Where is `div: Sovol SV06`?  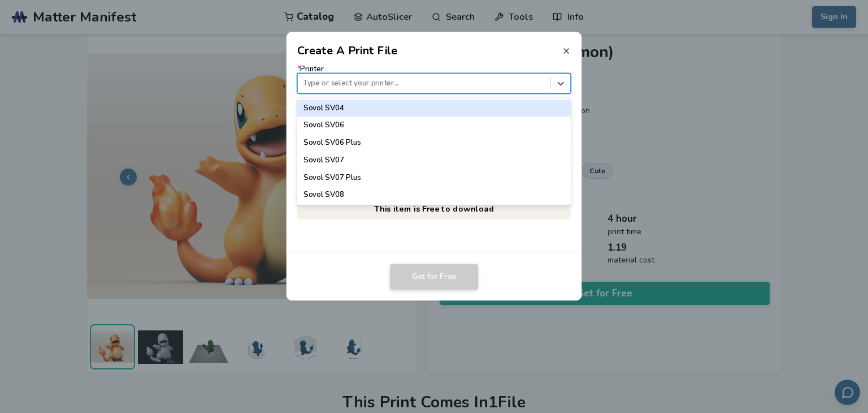
div: Sovol SV06 is located at coordinates (434, 126).